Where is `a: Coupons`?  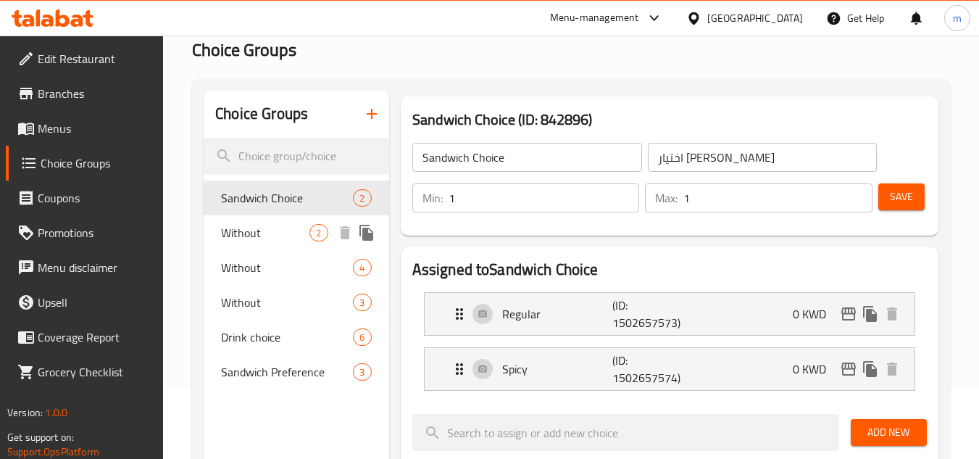 a: Coupons is located at coordinates (85, 198).